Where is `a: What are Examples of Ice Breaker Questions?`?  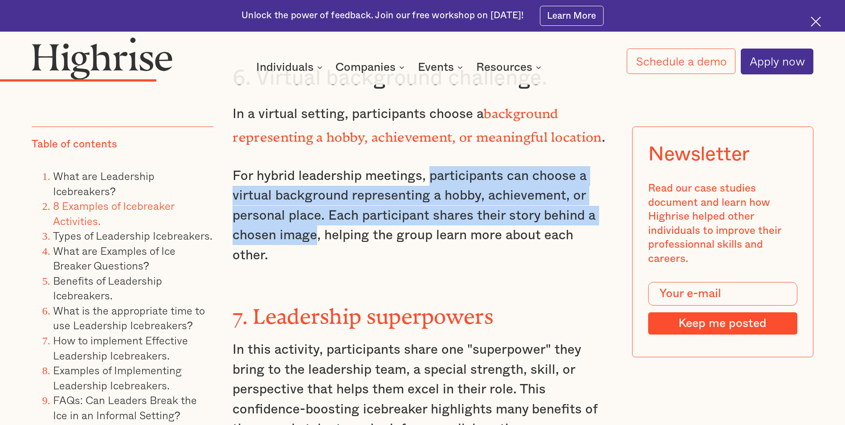
a: What are Examples of Ice Breaker Questions? is located at coordinates (114, 258).